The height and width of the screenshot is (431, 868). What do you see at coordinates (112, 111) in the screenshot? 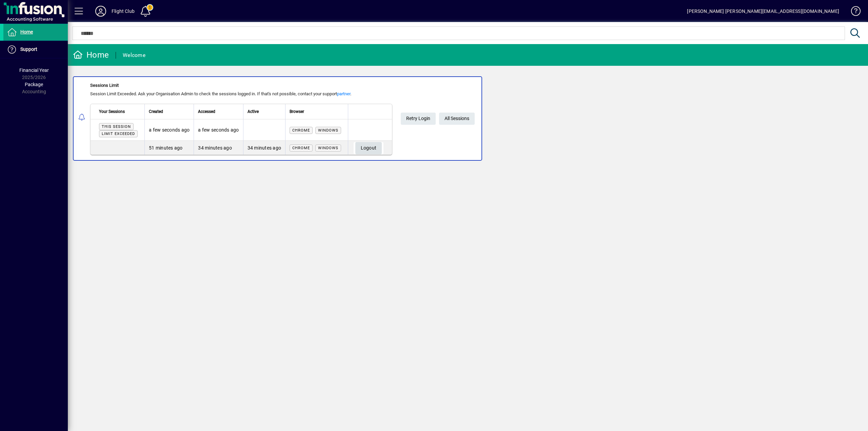
I see `span: Your Sessions` at bounding box center [112, 111].